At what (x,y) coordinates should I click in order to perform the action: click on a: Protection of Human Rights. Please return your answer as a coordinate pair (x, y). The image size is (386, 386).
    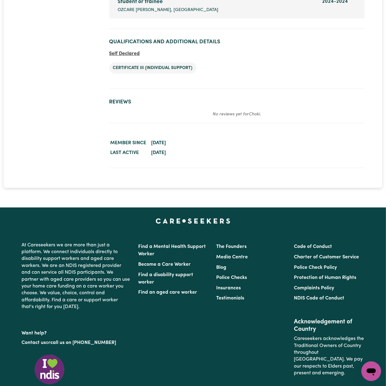
    Looking at the image, I should click on (325, 278).